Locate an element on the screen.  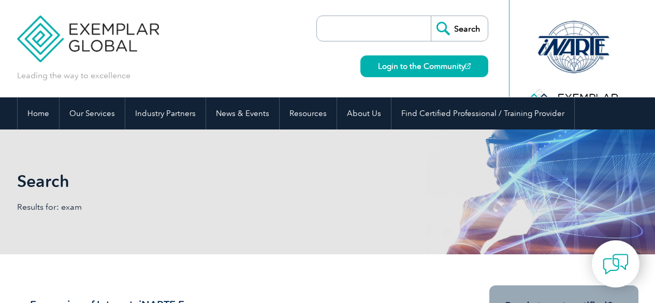
input: Search is located at coordinates (459, 28).